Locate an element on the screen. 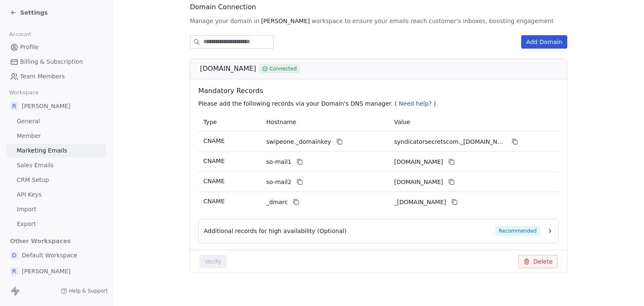  span: CRM Setup is located at coordinates (33, 180).